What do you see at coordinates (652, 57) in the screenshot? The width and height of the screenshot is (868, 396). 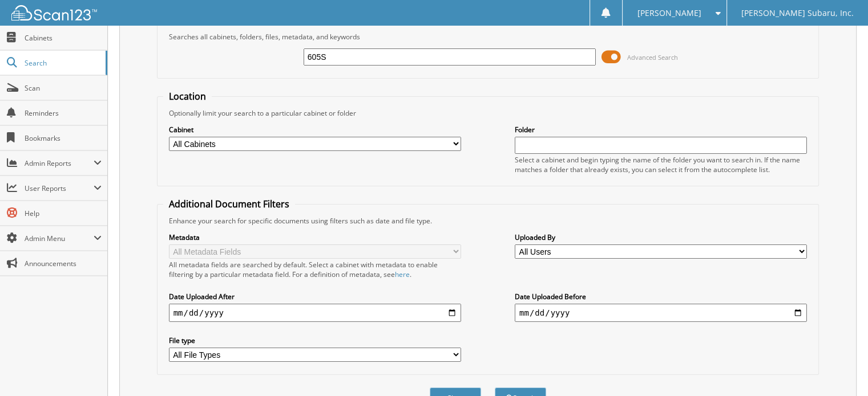 I see `span: Advanced Search` at bounding box center [652, 57].